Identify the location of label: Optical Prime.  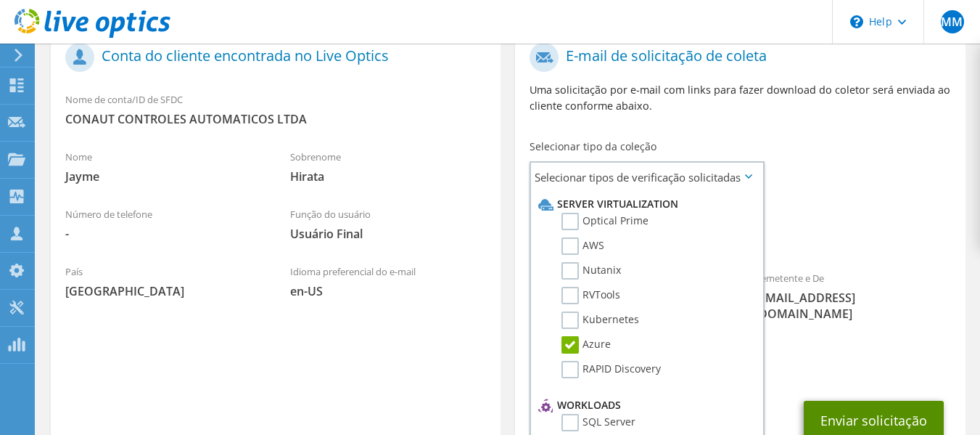
(605, 221).